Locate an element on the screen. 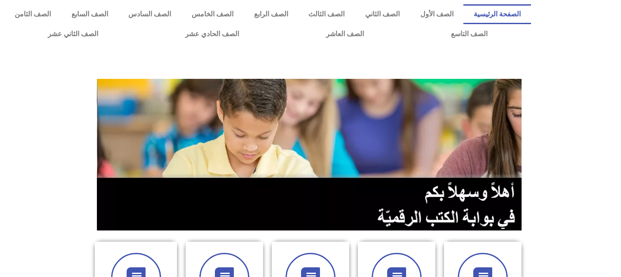 The width and height of the screenshot is (621, 277). a: الصف الثامن is located at coordinates (33, 14).